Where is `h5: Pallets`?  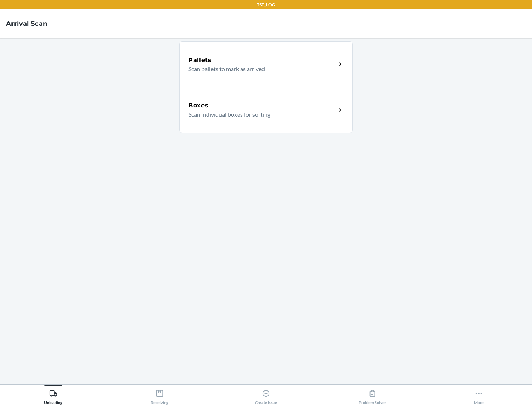 h5: Pallets is located at coordinates (200, 60).